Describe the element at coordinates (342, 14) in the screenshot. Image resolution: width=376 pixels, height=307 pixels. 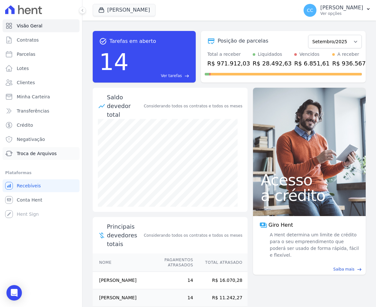
I see `p: Ver opções` at that location.